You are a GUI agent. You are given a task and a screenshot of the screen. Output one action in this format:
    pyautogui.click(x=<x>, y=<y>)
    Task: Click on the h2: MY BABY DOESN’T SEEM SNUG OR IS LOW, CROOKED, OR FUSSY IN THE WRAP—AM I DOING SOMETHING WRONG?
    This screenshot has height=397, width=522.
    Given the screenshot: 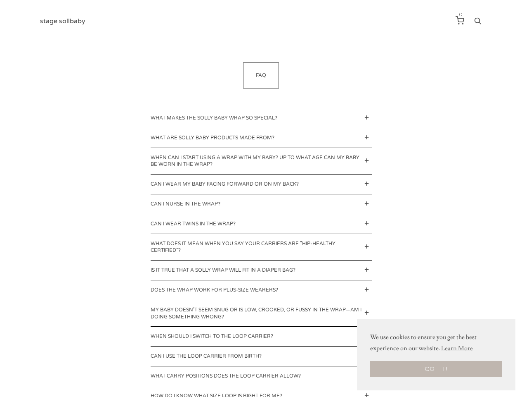 What is the action you would take?
    pyautogui.click(x=261, y=313)
    